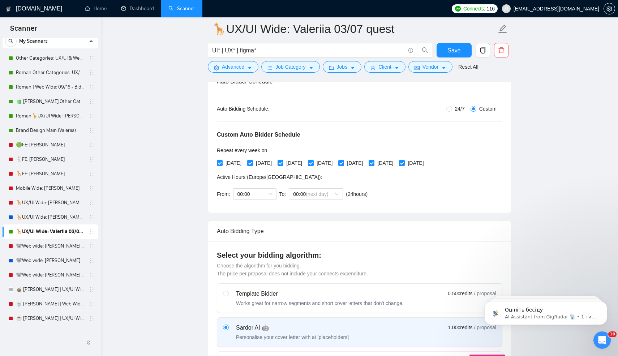  What do you see at coordinates (458, 9) in the screenshot?
I see `img: upwork-logo.png` at bounding box center [458, 9].